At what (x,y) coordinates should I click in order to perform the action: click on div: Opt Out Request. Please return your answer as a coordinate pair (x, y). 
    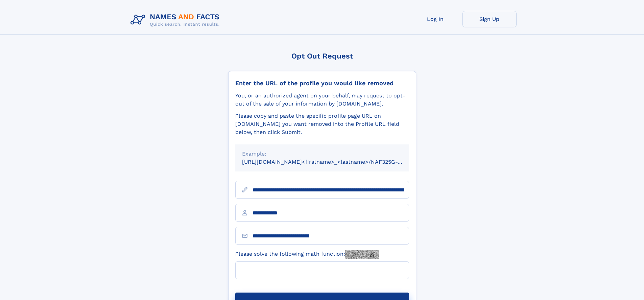
    Looking at the image, I should click on (322, 56).